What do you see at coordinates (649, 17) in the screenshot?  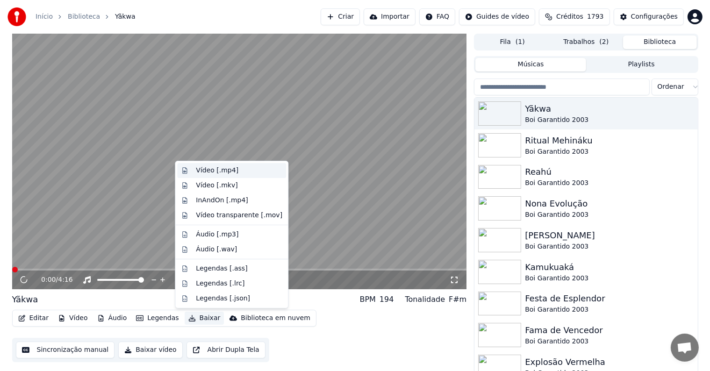 I see `button: Configurações` at bounding box center [649, 17].